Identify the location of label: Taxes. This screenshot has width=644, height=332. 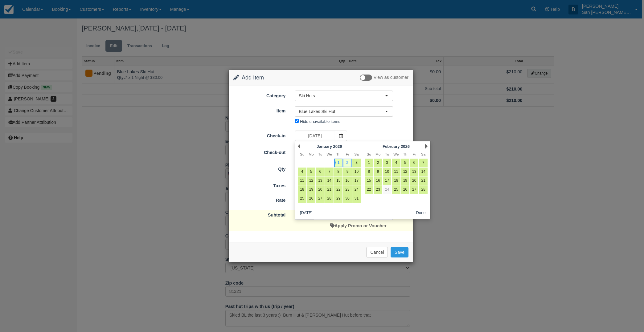
(259, 185).